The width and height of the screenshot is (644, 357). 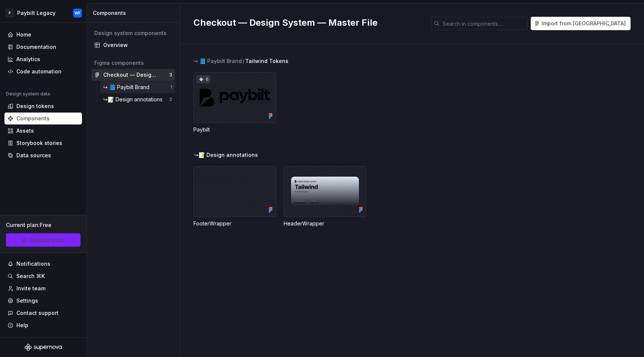 I want to click on a: ↪📝 Design annotations2, so click(x=138, y=99).